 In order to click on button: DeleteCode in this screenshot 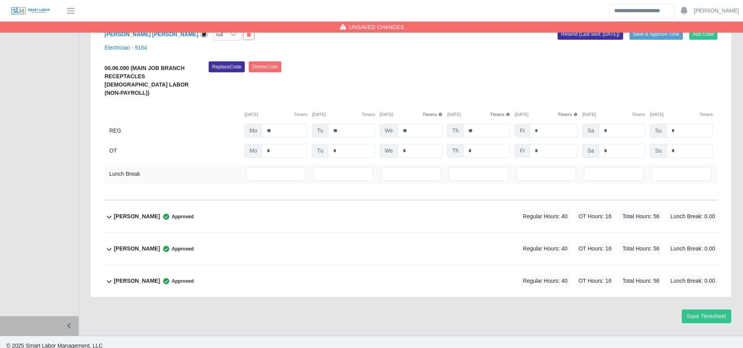, I will do `click(265, 67)`.